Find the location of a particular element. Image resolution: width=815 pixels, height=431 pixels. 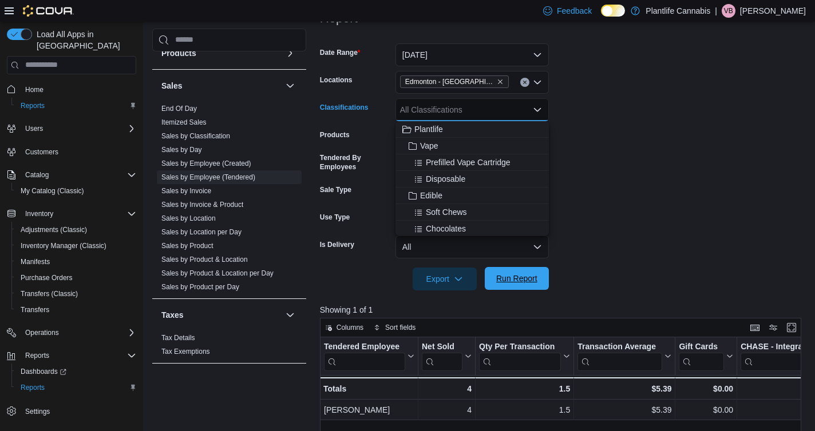

button: Manifests is located at coordinates (76, 262).